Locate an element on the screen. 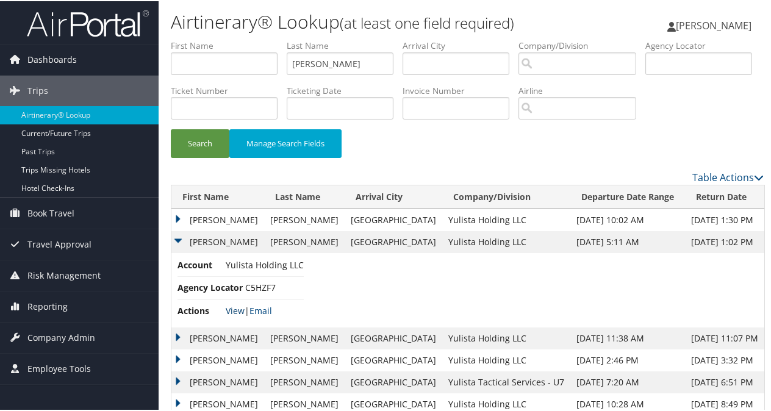 The width and height of the screenshot is (771, 411). span: Dashboards is located at coordinates (52, 59).